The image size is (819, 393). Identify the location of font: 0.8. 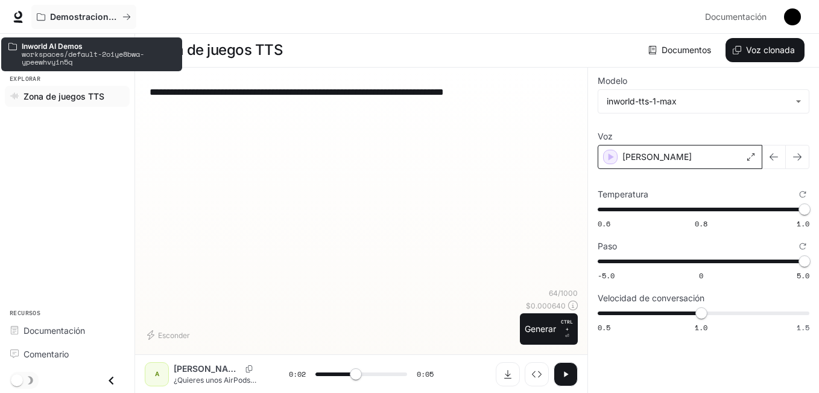
(701, 223).